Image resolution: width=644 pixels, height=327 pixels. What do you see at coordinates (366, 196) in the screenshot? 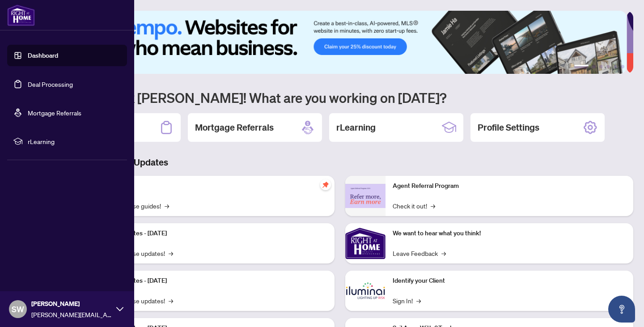
I see `img: Agent Referral Program` at bounding box center [366, 196].